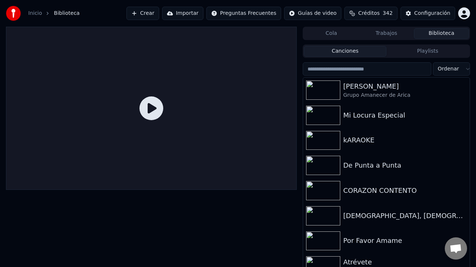 This screenshot has height=267, width=476. I want to click on button: Configuración, so click(427, 13).